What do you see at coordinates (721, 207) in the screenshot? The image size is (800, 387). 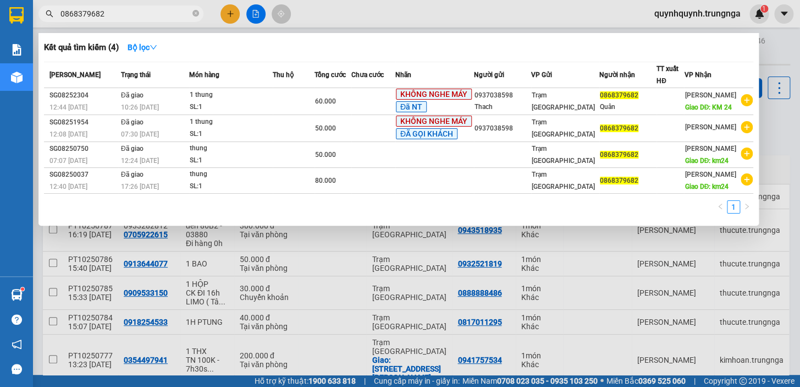 I see `li: Previous Page` at bounding box center [721, 207].